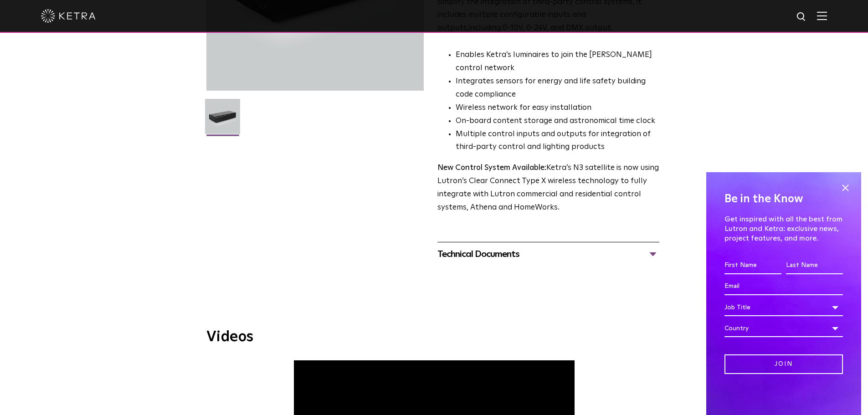 This screenshot has width=868, height=415. I want to click on img: search icon, so click(802, 17).